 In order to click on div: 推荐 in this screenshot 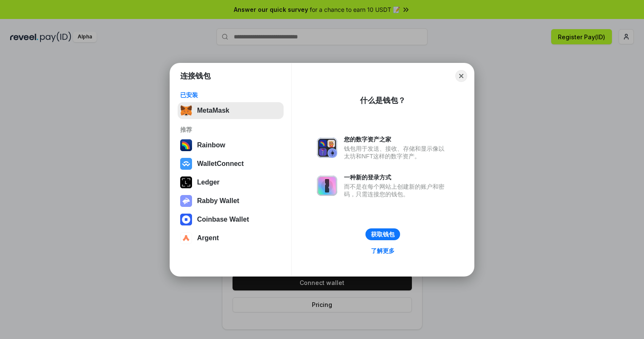, I will do `click(231, 130)`.